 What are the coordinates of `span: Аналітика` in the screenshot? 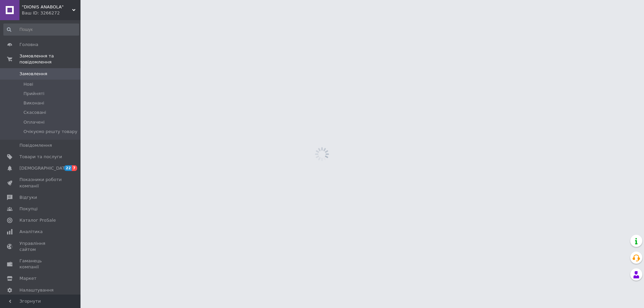 It's located at (31, 232).